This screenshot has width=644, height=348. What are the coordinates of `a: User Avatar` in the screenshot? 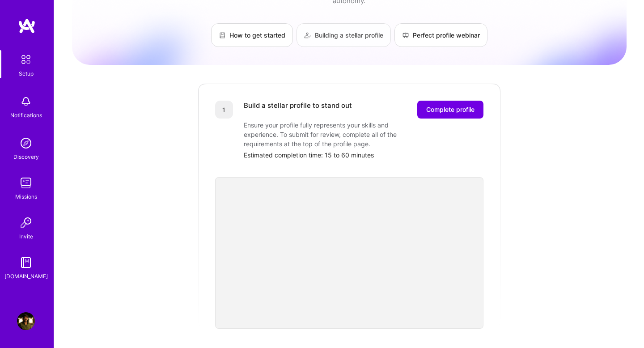 It's located at (26, 321).